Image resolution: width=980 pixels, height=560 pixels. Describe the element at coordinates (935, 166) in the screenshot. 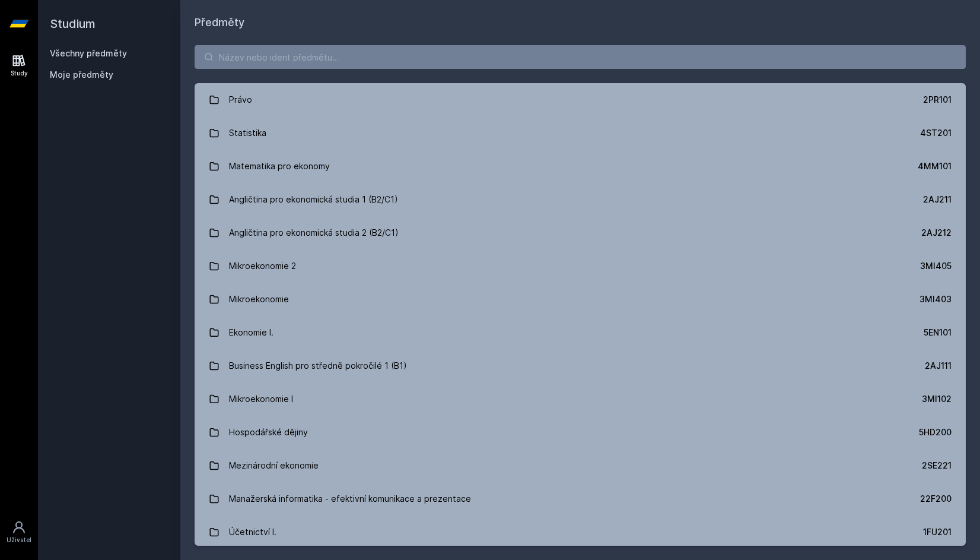

I see `div: 4MM101` at that location.